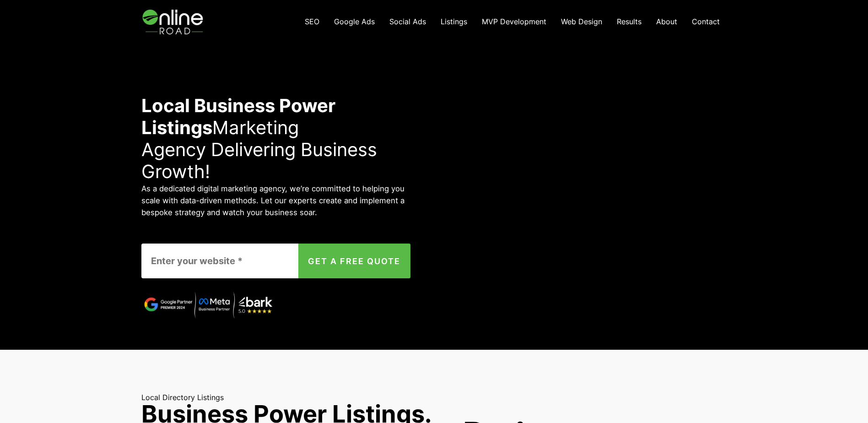 Image resolution: width=868 pixels, height=423 pixels. Describe the element at coordinates (354, 261) in the screenshot. I see `button: GET A FREE QUOTE` at that location.